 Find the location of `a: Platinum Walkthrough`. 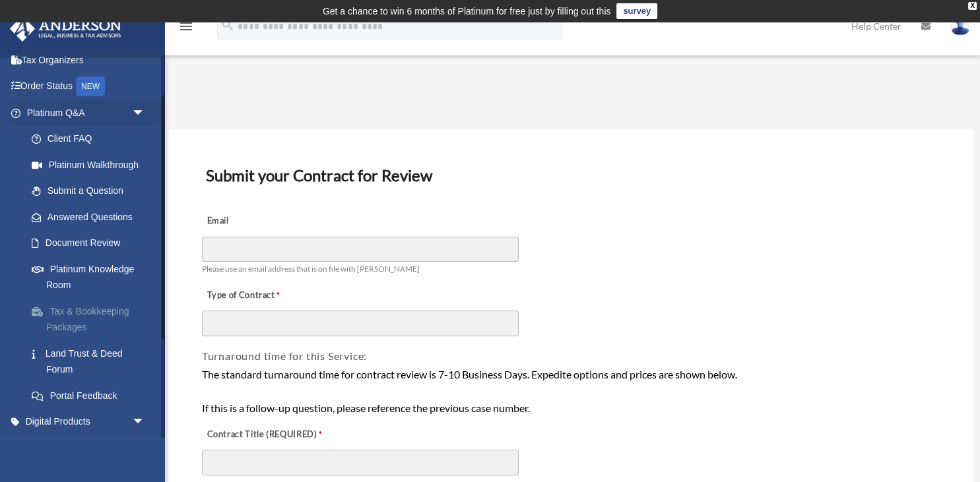

a: Platinum Walkthrough is located at coordinates (92, 165).